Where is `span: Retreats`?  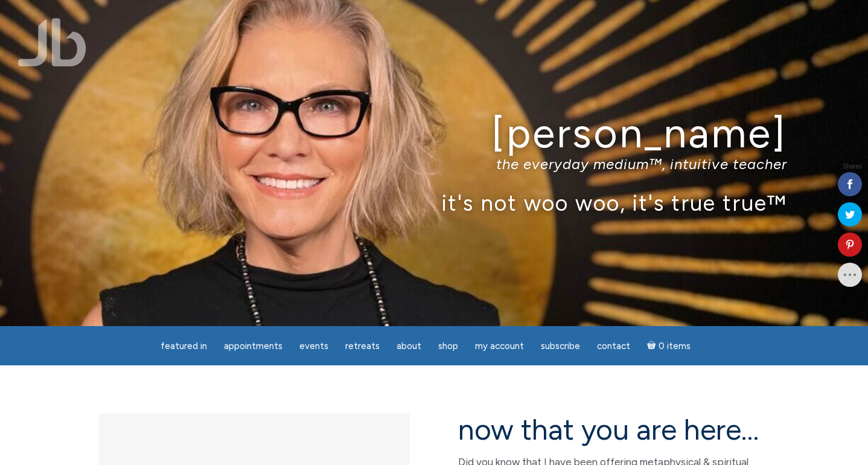
span: Retreats is located at coordinates (362, 346).